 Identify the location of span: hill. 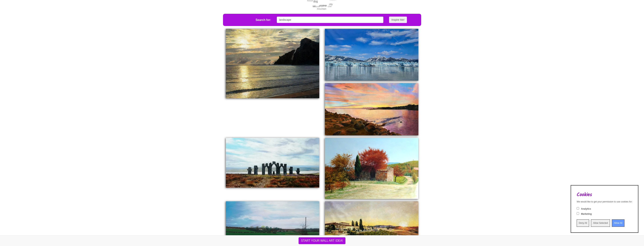
(314, 6).